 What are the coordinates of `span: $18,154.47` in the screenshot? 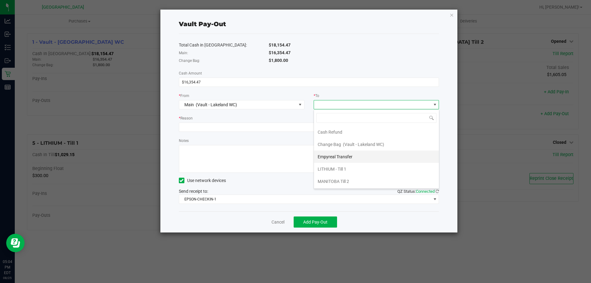 It's located at (279, 45).